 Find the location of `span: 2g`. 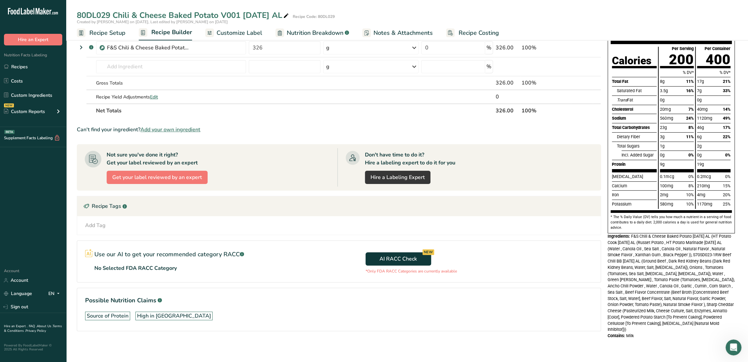

span: 2g is located at coordinates (700, 146).